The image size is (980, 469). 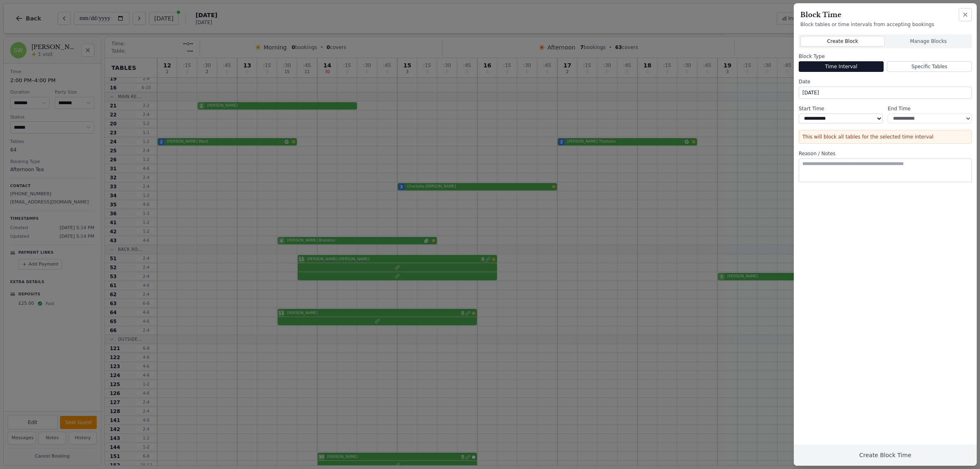 What do you see at coordinates (930, 66) in the screenshot?
I see `button: Specific Tables` at bounding box center [930, 66].